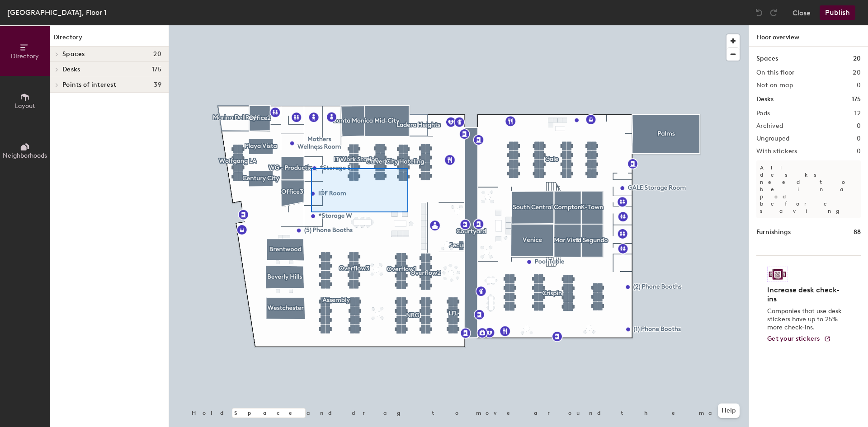 Image resolution: width=868 pixels, height=427 pixels. I want to click on h2: Not on map, so click(775, 85).